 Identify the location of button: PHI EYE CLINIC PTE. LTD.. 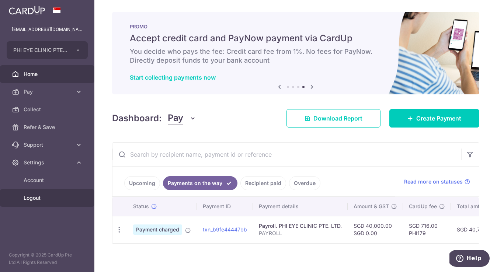
(47, 50).